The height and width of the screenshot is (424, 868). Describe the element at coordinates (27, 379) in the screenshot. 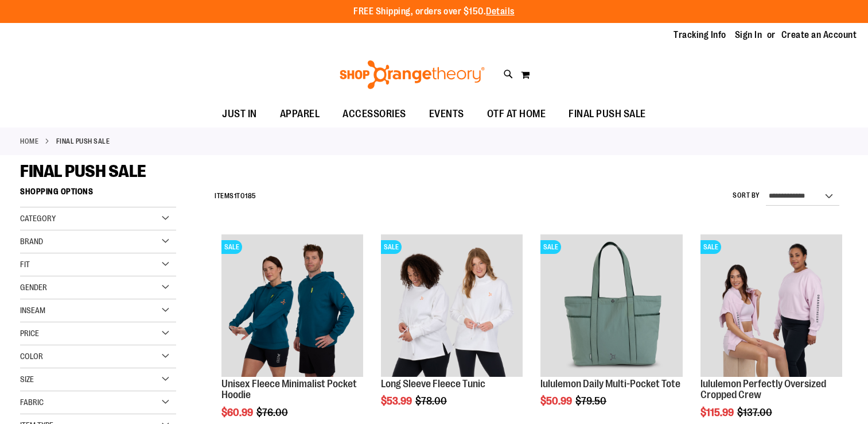

I see `span: Size` at that location.